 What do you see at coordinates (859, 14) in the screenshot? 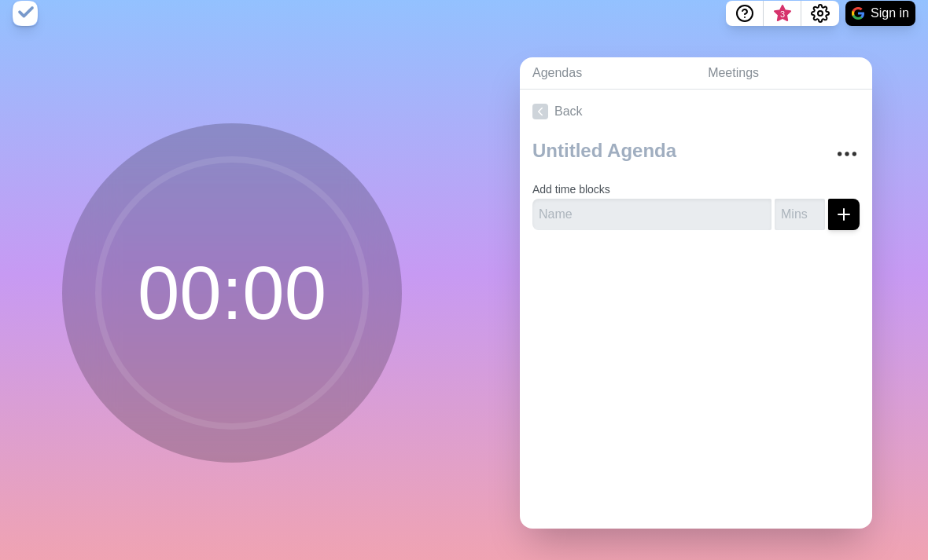
I see `img: google logo` at bounding box center [859, 14].